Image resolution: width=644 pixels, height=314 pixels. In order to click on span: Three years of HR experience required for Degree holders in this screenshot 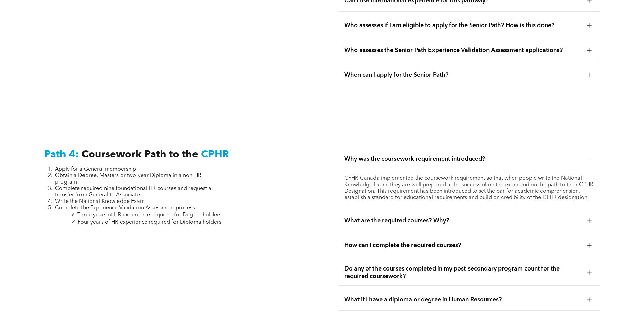, I will do `click(149, 215)`.